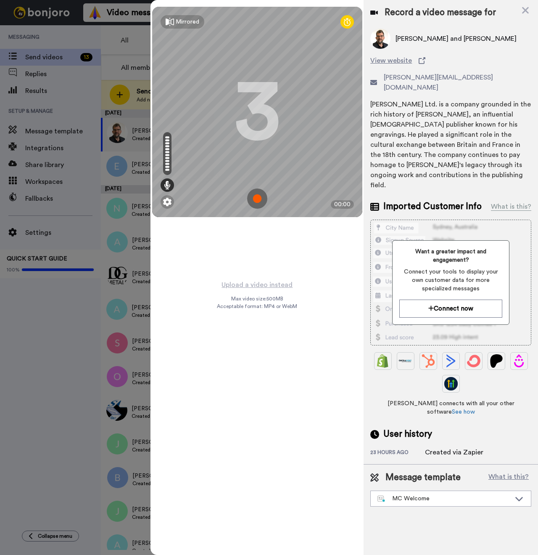 The height and width of the screenshot is (555, 538). Describe the element at coordinates (257, 199) in the screenshot. I see `img: ic_record_start.svg` at that location.